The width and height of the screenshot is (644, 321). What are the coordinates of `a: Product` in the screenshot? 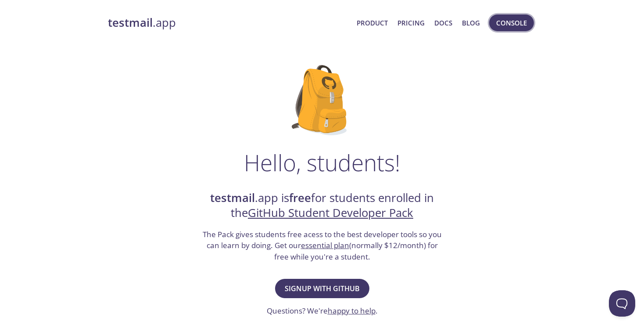 It's located at (372, 23).